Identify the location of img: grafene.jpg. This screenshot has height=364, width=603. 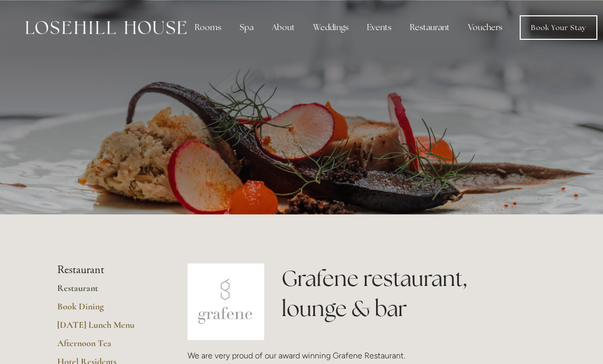
(226, 301).